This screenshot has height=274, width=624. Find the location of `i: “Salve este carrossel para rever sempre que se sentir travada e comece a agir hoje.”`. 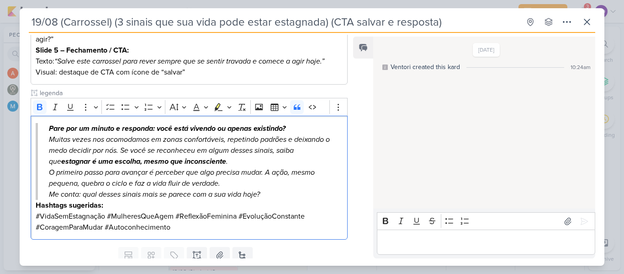

i: “Salve este carrossel para rever sempre que se sentir travada e comece a agir hoje.” is located at coordinates (189, 61).